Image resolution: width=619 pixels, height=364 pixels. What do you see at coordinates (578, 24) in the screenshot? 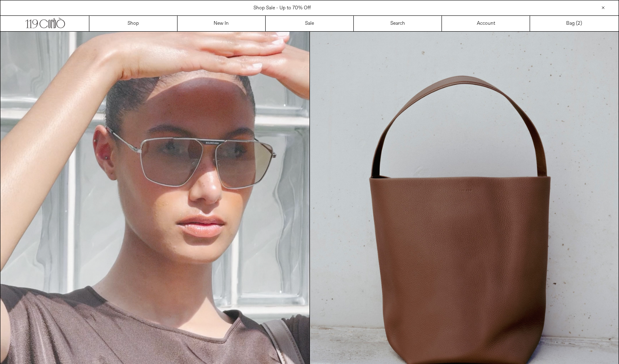
I see `span: 2` at bounding box center [578, 24].